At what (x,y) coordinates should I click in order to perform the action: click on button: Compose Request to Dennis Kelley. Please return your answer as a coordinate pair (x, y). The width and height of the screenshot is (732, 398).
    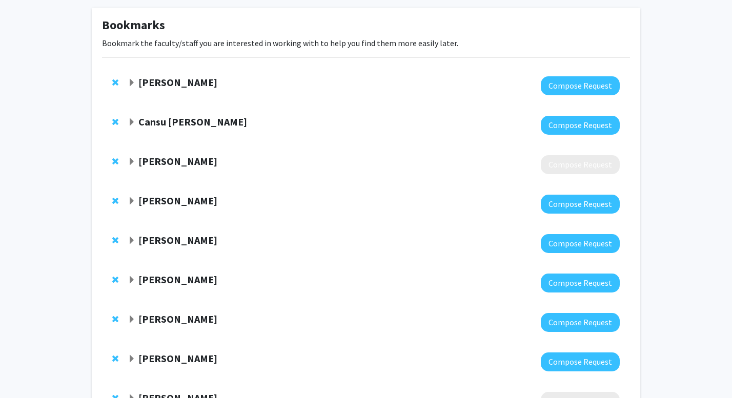
    Looking at the image, I should click on (580, 362).